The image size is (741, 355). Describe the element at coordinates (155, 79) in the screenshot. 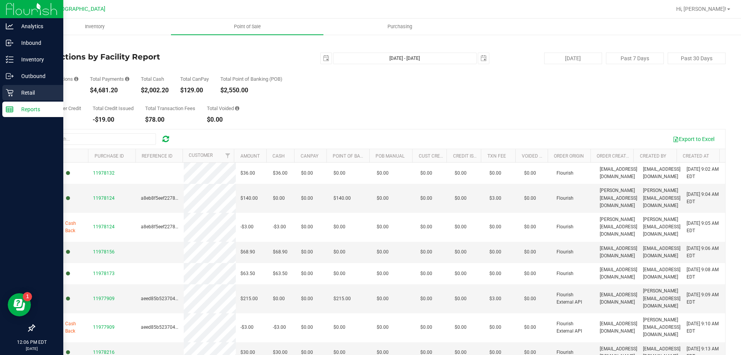

I see `div: Total Cash` at that location.